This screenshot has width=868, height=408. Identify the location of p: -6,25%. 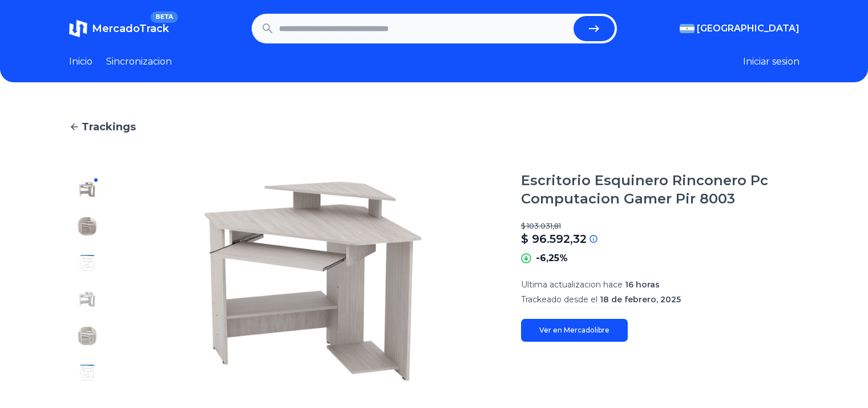
(552, 258).